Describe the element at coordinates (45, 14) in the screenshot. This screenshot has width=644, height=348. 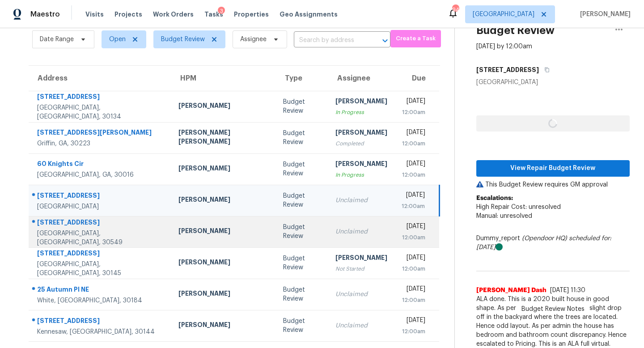
I see `span: Maestro` at that location.